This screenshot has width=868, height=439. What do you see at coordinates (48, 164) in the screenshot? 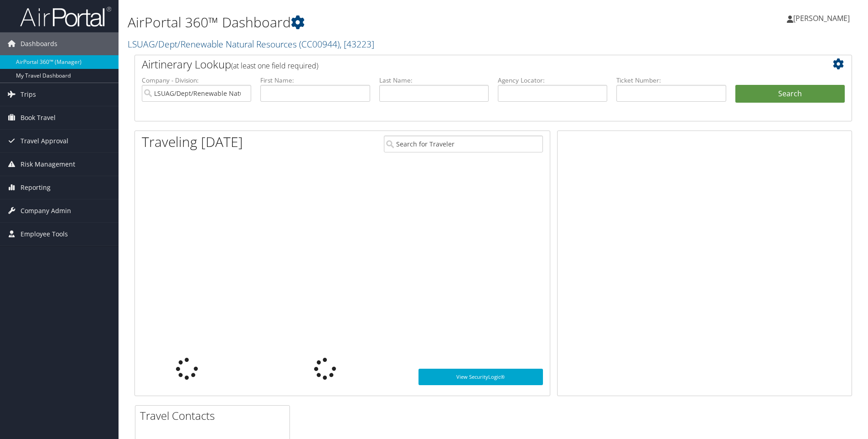
I see `span: Risk Management` at bounding box center [48, 164].